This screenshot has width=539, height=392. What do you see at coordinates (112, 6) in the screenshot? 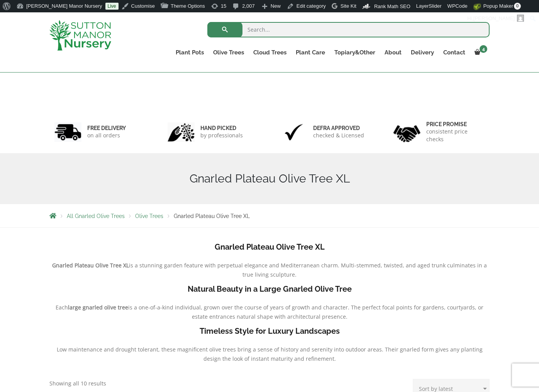
I see `a: Live` at bounding box center [112, 6].